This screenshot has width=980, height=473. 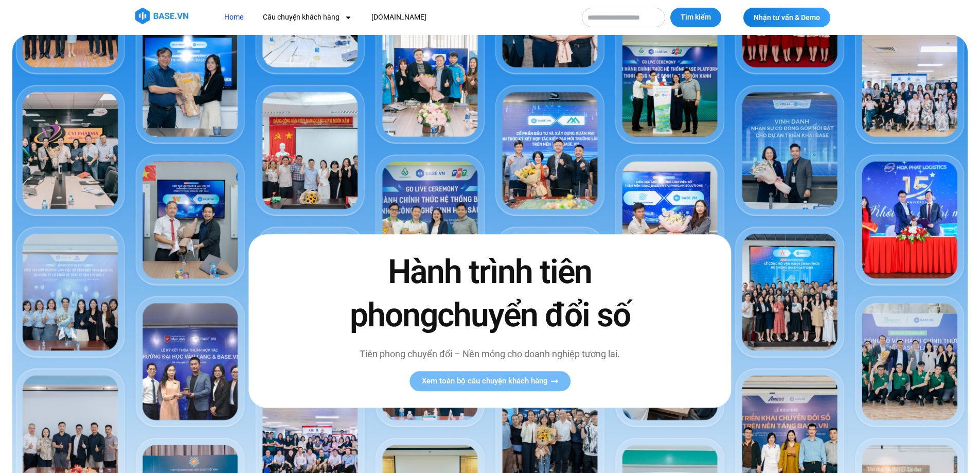 What do you see at coordinates (695, 18) in the screenshot?
I see `button: Tìm kiếm` at bounding box center [695, 18].